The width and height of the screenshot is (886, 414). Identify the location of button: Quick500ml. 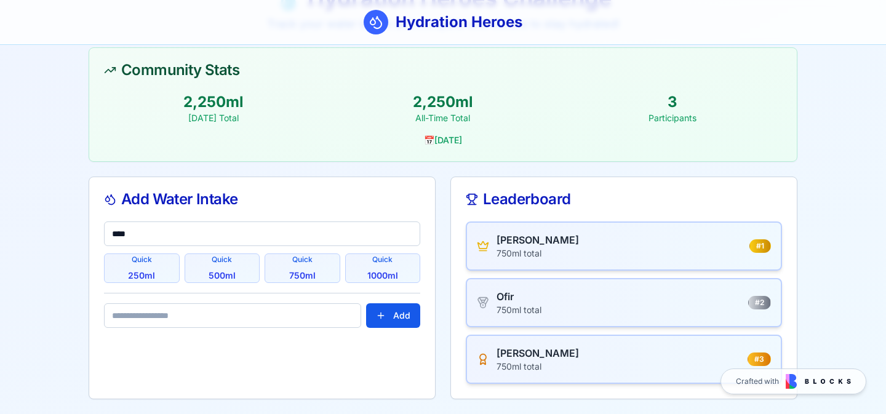
(222, 268).